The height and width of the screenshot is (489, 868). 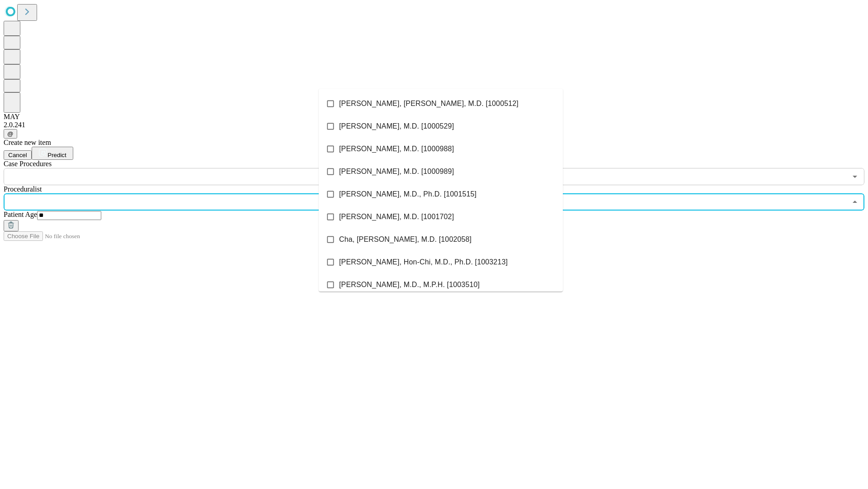 What do you see at coordinates (855, 202) in the screenshot?
I see `button: Close` at bounding box center [855, 202].